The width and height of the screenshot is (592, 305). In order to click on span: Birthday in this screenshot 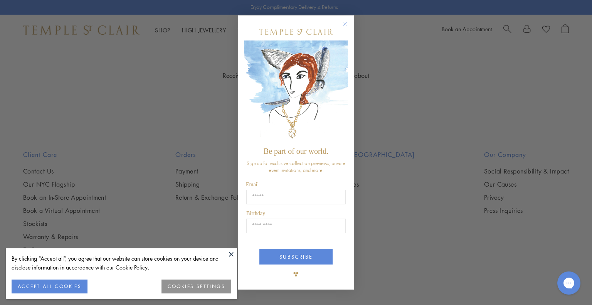, I will do `click(255, 213)`.